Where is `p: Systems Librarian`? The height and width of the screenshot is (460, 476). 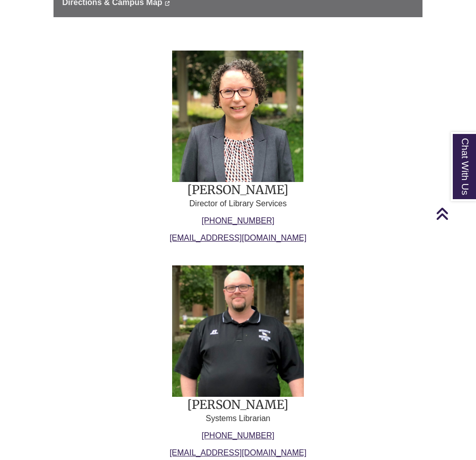
p: Systems Librarian is located at coordinates (238, 419).